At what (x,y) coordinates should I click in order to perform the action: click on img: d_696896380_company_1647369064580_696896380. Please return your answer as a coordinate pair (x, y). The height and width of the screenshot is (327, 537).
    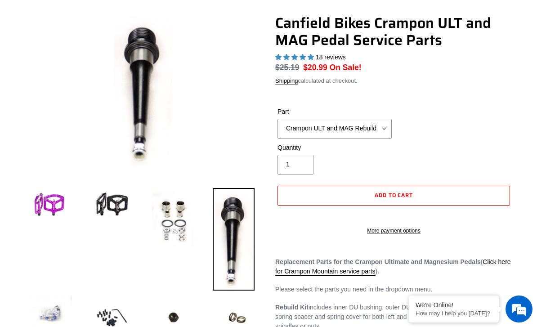
    Looking at the image, I should click on (40, 56).